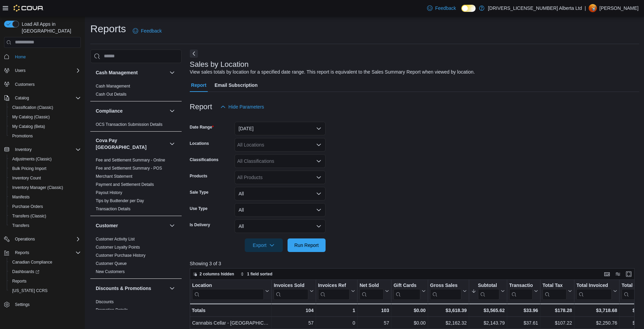 This screenshot has height=329, width=644. What do you see at coordinates (336, 323) in the screenshot?
I see `div: 0` at bounding box center [336, 323].